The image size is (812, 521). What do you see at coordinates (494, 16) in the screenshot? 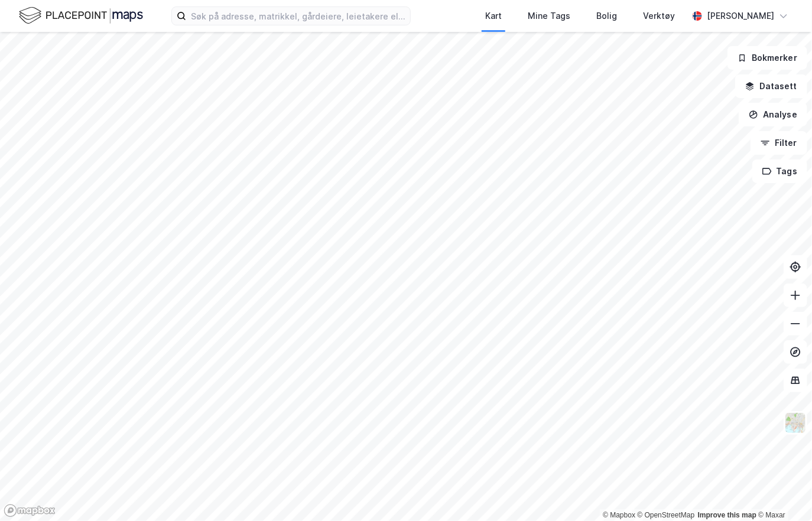
I see `div: Kart` at bounding box center [494, 16].